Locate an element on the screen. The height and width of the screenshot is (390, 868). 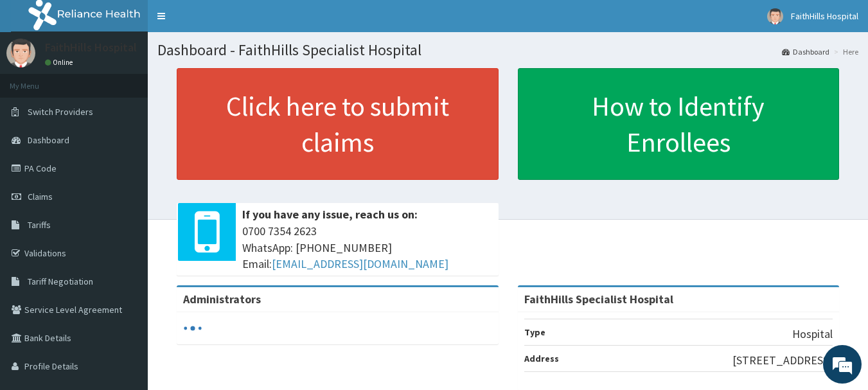
b: Address is located at coordinates (542, 358).